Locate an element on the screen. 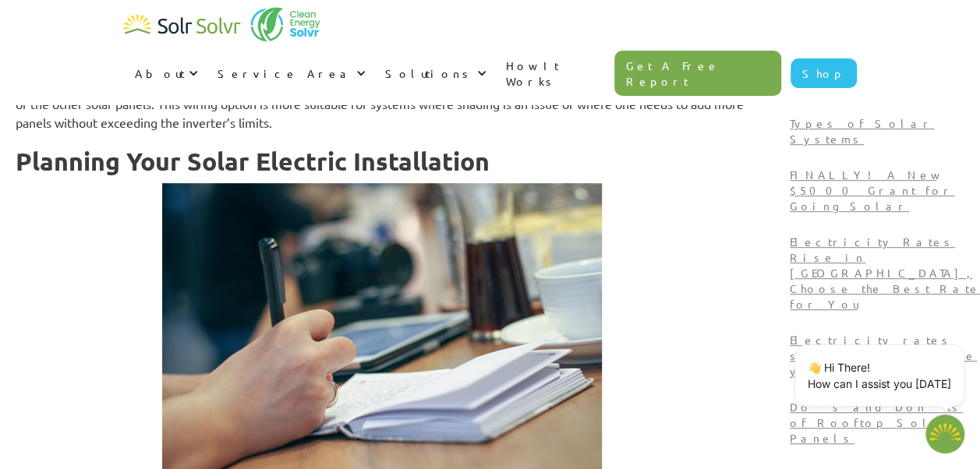 The width and height of the screenshot is (980, 469). a: How It Works is located at coordinates (555, 73).